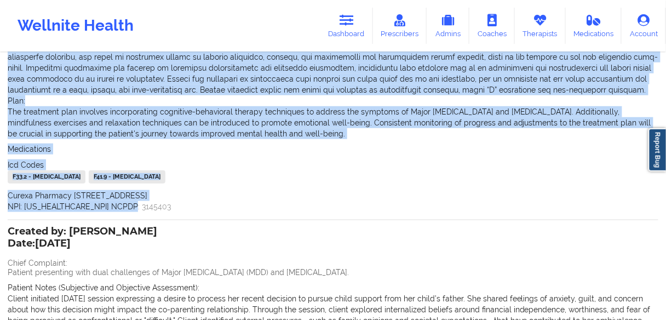 The height and width of the screenshot is (320, 666). What do you see at coordinates (333, 123) in the screenshot?
I see `p: The treatment plan involves incorporating cognitive-behavioral therapy techniques to address the ...` at bounding box center [333, 123].